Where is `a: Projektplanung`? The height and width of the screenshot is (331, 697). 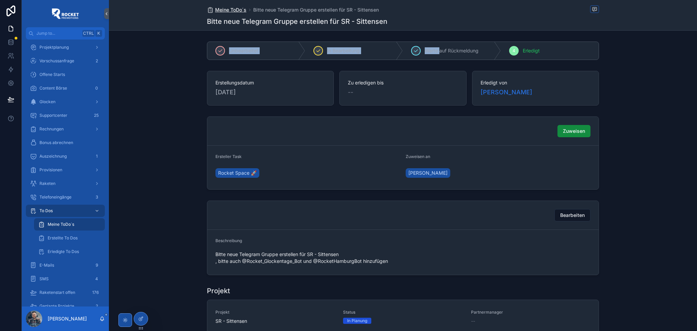 a: Projektplanung is located at coordinates (65, 47).